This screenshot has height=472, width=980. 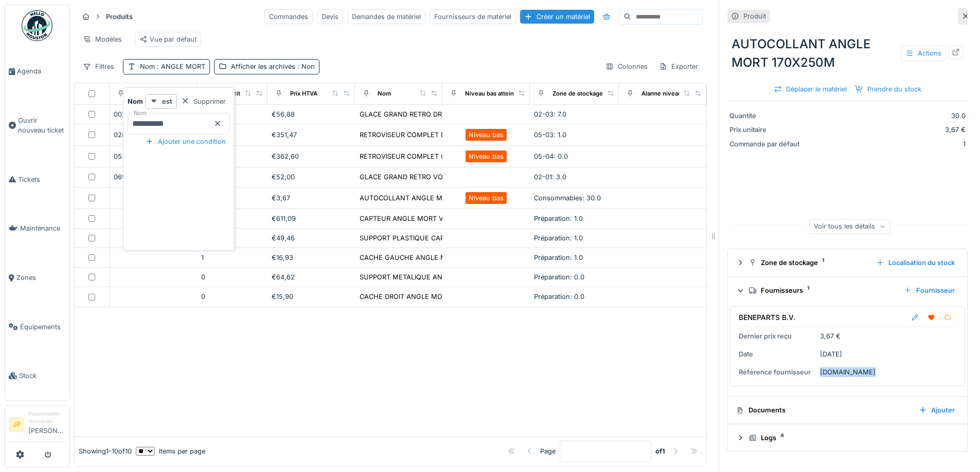 I want to click on div: €52,00, so click(x=311, y=176).